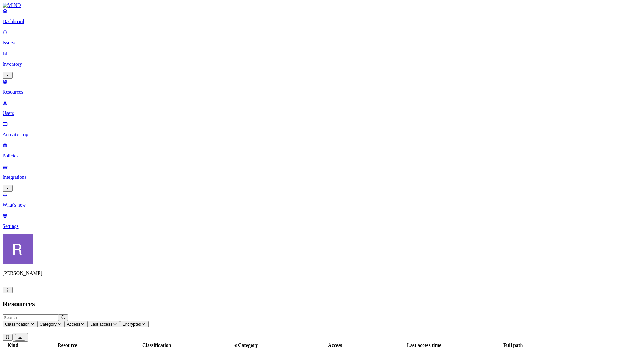 The height and width of the screenshot is (361, 644). I want to click on p: Issues, so click(322, 43).